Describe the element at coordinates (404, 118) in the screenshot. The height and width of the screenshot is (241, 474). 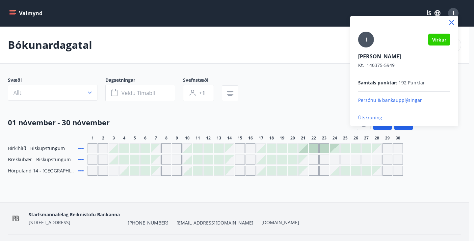
I see `p: Útskráning` at that location.